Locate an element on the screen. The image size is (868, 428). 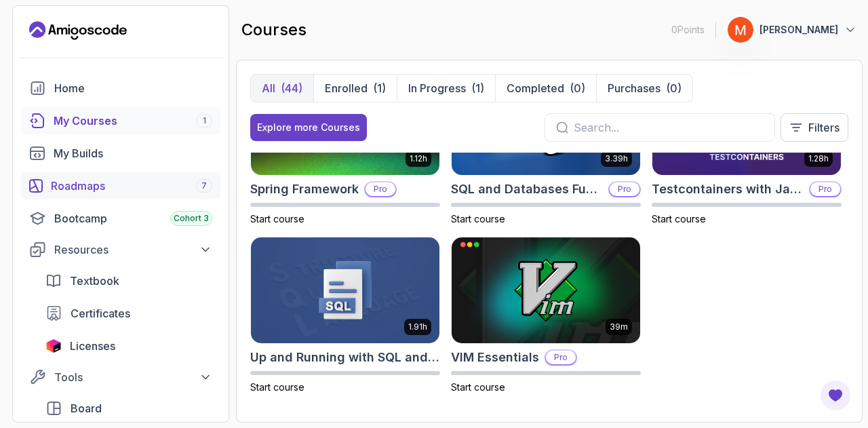
p: Filters is located at coordinates (824, 127).